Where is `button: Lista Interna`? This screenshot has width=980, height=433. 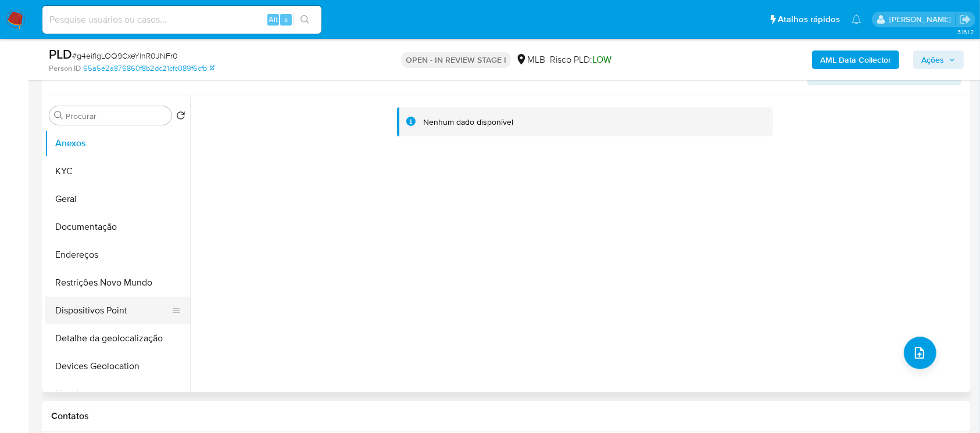
button: Lista Interna is located at coordinates (118, 395).